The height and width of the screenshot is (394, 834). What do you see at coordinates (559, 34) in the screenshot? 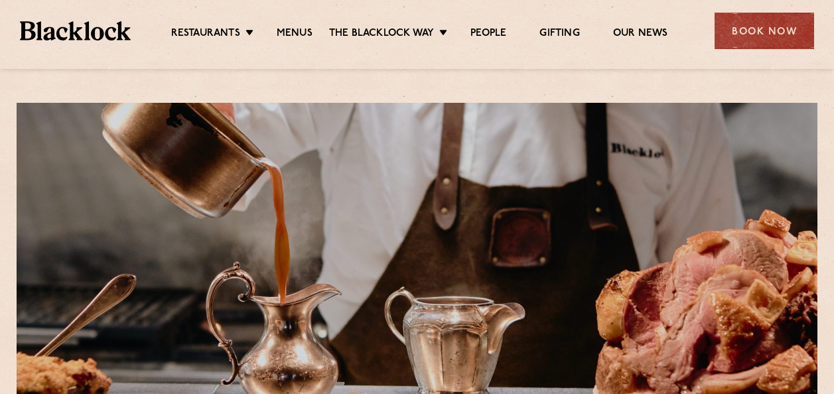
I see `a: Gifting` at bounding box center [559, 34].